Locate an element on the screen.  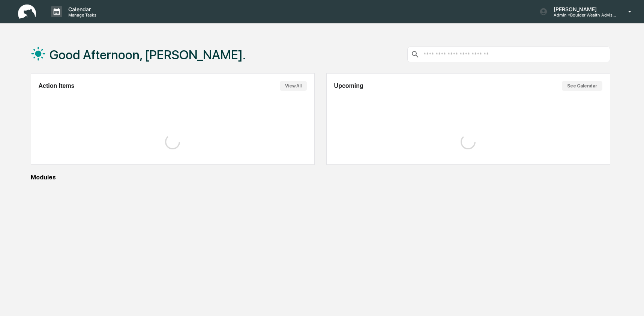
p: Manage Tasks is located at coordinates (81, 15).